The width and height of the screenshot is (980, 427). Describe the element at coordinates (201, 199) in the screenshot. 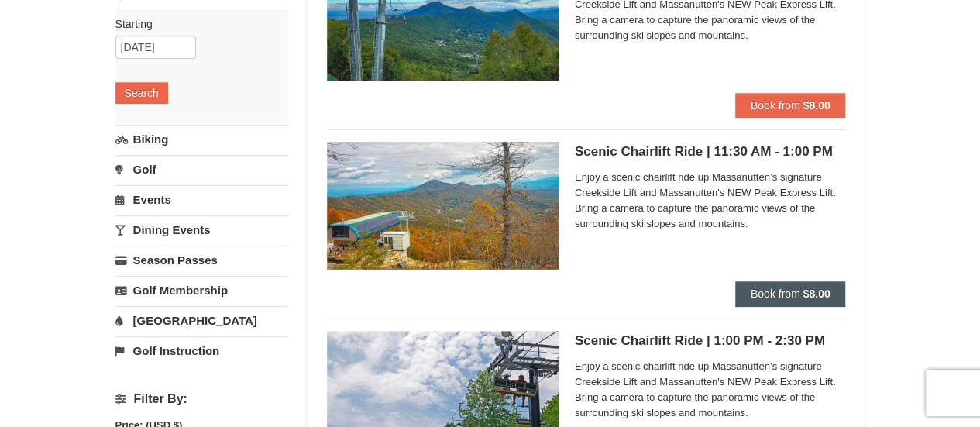

I see `a: Events` at that location.